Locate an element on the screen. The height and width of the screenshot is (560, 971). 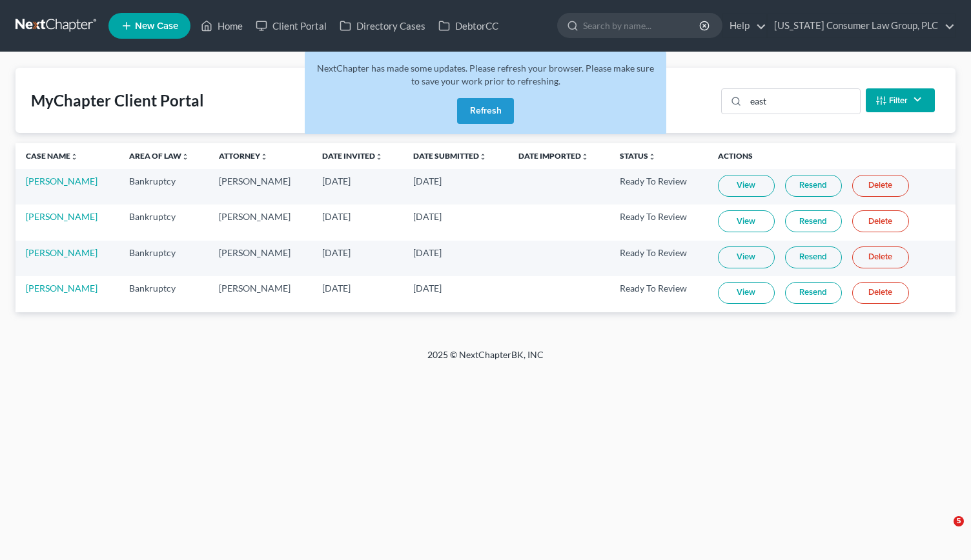
button: Filter is located at coordinates (900, 100).